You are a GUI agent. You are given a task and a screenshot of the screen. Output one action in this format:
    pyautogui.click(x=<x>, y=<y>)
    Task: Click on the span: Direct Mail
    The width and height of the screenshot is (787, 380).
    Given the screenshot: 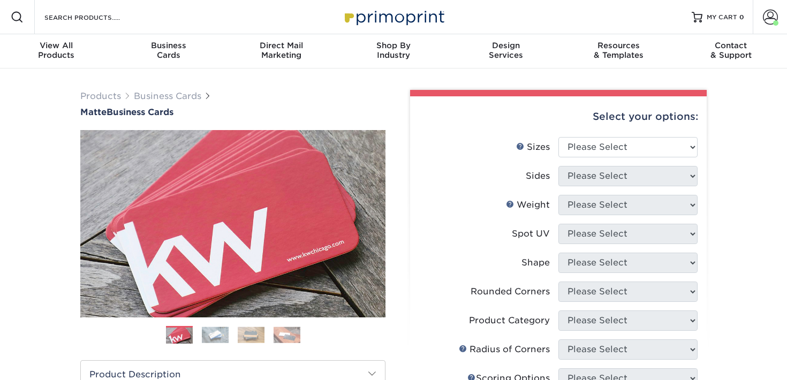 What is the action you would take?
    pyautogui.click(x=281, y=46)
    